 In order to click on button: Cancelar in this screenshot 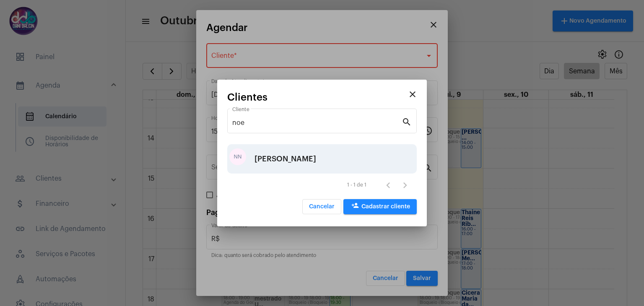, I will do `click(321, 206)`.